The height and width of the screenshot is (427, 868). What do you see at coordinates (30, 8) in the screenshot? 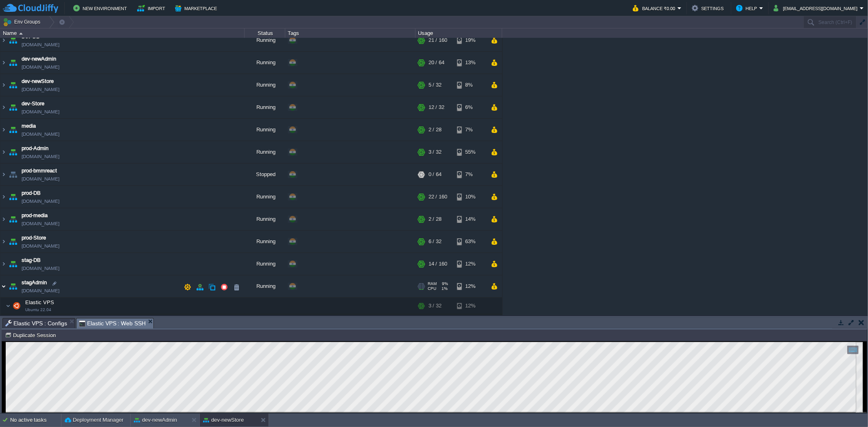
I see `img: CloudJiffy` at bounding box center [30, 8].